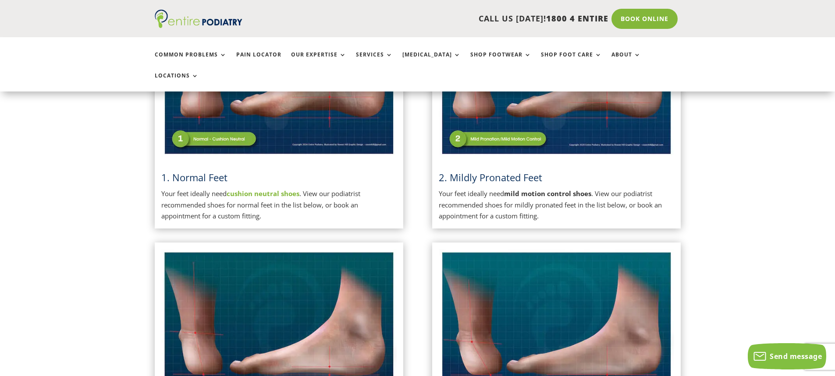 This screenshot has width=835, height=376. What do you see at coordinates (259, 61) in the screenshot?
I see `a: Pain Locator` at bounding box center [259, 61].